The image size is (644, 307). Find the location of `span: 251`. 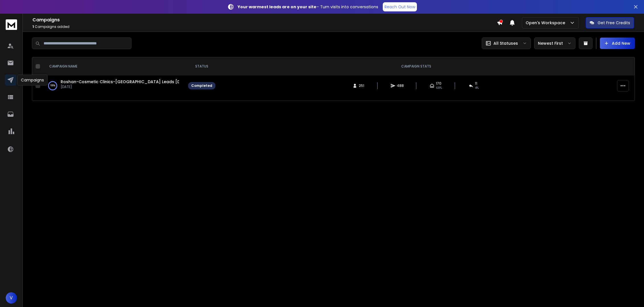

span: 251 is located at coordinates (362, 86).